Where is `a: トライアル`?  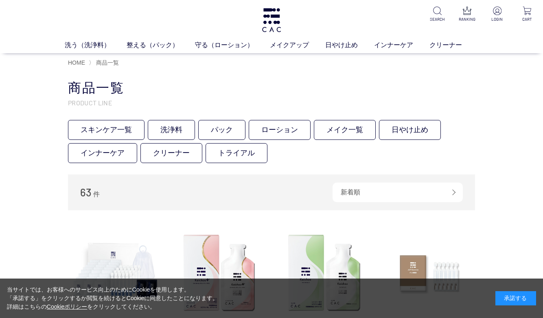
a: トライアル is located at coordinates (236, 153).